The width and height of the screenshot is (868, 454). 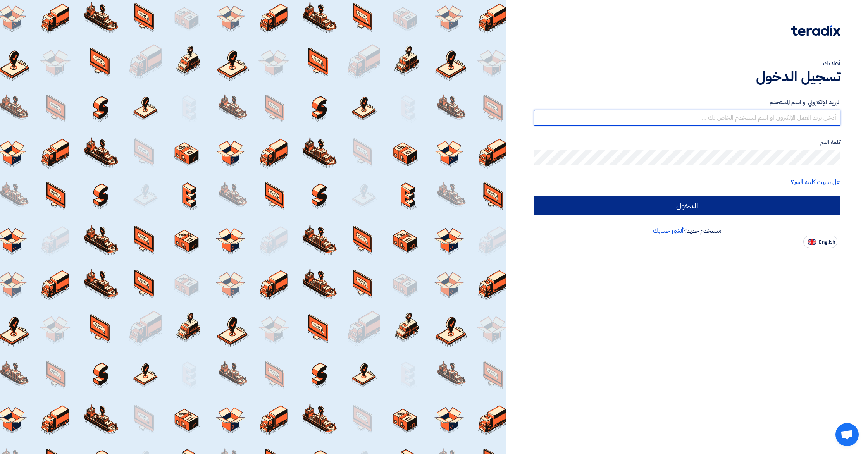 What do you see at coordinates (816, 31) in the screenshot?
I see `img: Teradix logo` at bounding box center [816, 31].